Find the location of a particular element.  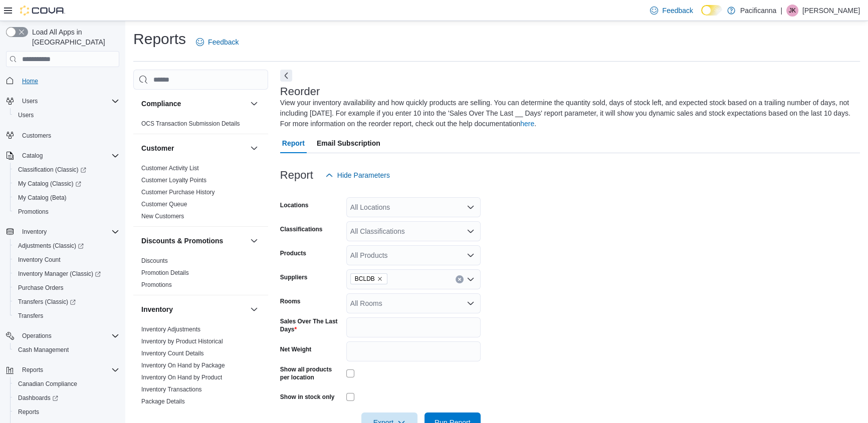

a: here is located at coordinates (527, 124).